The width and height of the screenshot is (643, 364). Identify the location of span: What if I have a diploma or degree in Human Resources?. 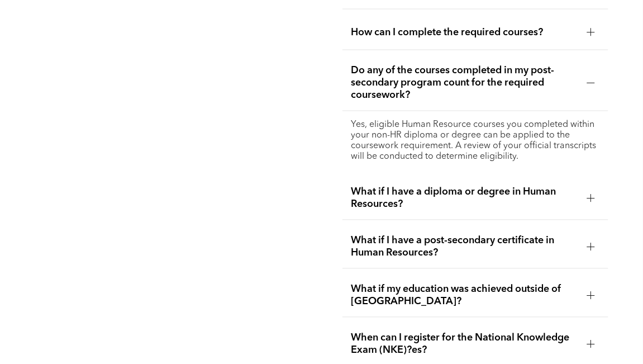
(465, 198).